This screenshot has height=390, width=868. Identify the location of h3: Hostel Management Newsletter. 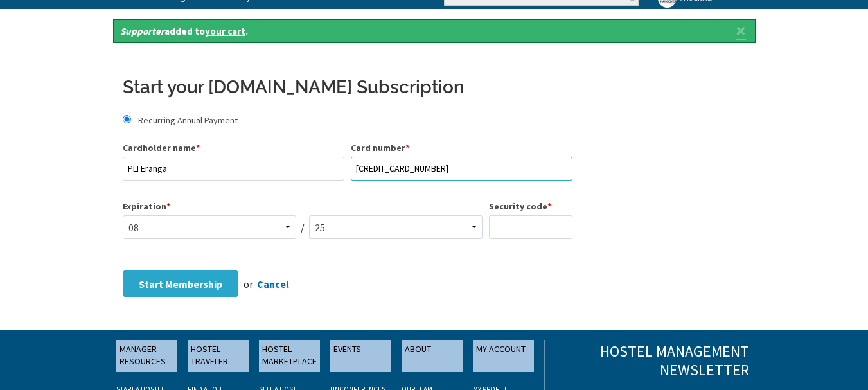
(651, 362).